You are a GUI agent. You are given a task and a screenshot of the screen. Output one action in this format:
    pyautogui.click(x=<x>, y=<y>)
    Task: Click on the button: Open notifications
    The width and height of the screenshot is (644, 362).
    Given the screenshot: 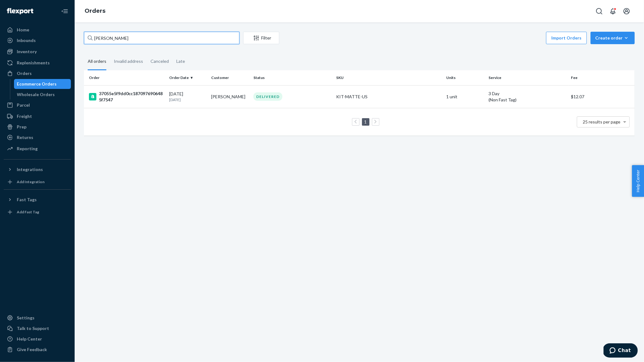 What is the action you would take?
    pyautogui.click(x=613, y=11)
    